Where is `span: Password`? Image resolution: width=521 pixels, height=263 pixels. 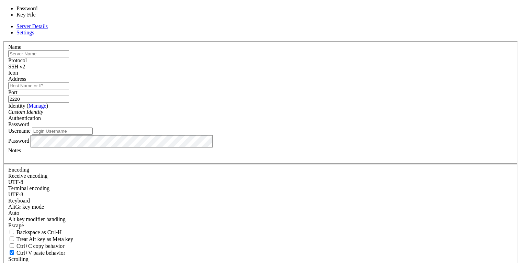 span: Password is located at coordinates (19, 124).